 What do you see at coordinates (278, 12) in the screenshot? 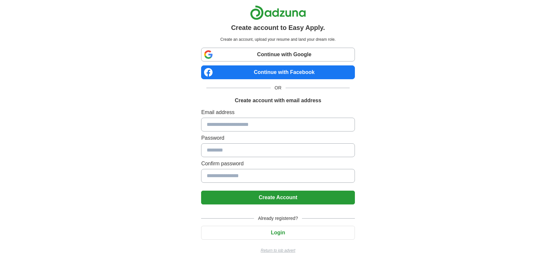
I see `img: Adzuna logo` at bounding box center [278, 12].